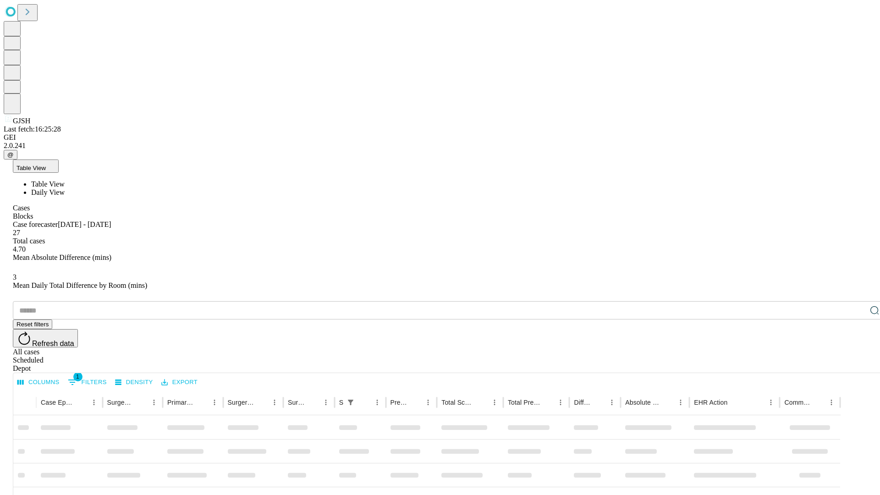  I want to click on div: GEI, so click(440, 137).